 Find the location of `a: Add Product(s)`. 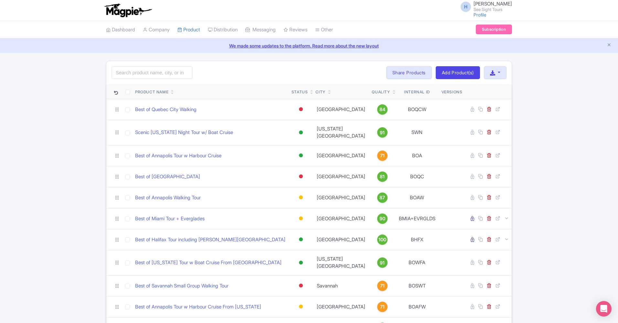

a: Add Product(s) is located at coordinates (458, 73).